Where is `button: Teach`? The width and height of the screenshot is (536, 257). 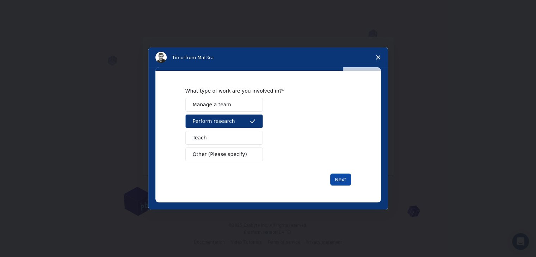
button: Teach is located at coordinates (224, 138).